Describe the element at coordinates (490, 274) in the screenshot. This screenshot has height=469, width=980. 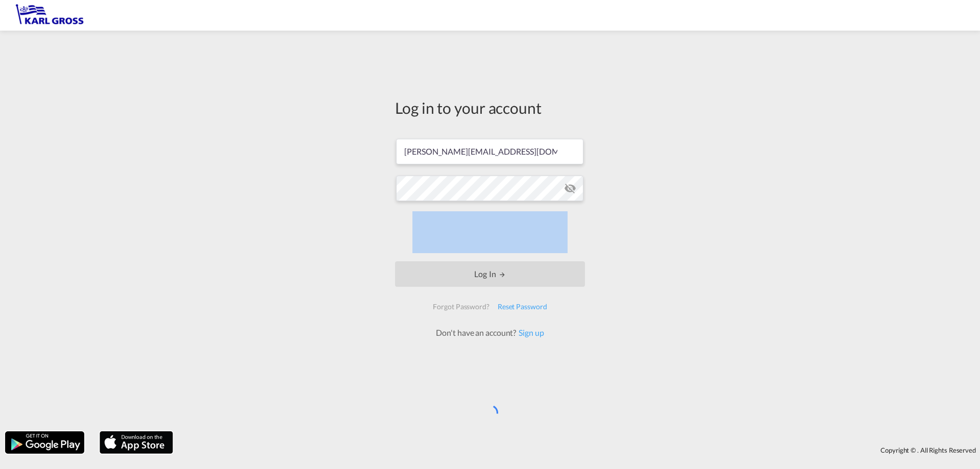
I see `button: LOGIN` at that location.